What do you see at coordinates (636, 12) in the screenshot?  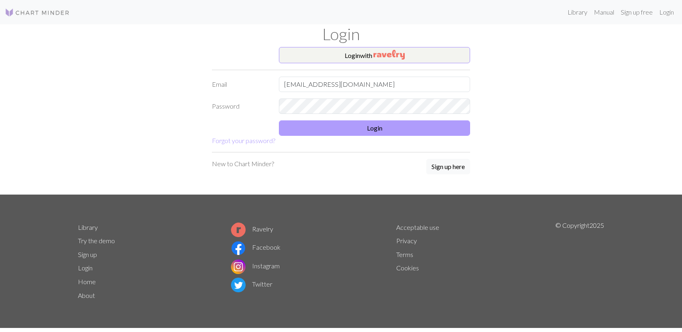 I see `a: Sign up free` at bounding box center [636, 12].